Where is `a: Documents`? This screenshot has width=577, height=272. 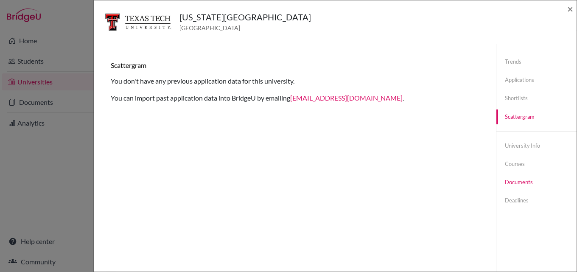
a: Documents is located at coordinates (537, 182).